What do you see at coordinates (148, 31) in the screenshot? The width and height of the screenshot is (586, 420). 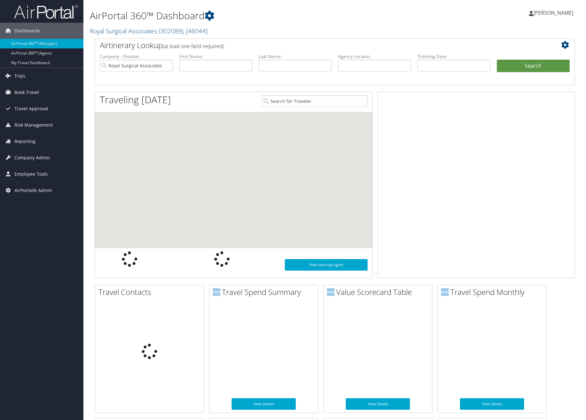 I see `a: Royal Surgical Associates` at bounding box center [148, 31].